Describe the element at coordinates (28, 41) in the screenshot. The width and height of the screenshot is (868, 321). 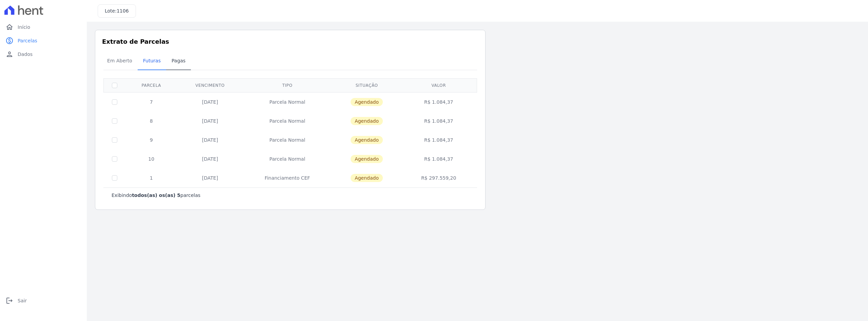
I see `span: Parcelas` at that location.